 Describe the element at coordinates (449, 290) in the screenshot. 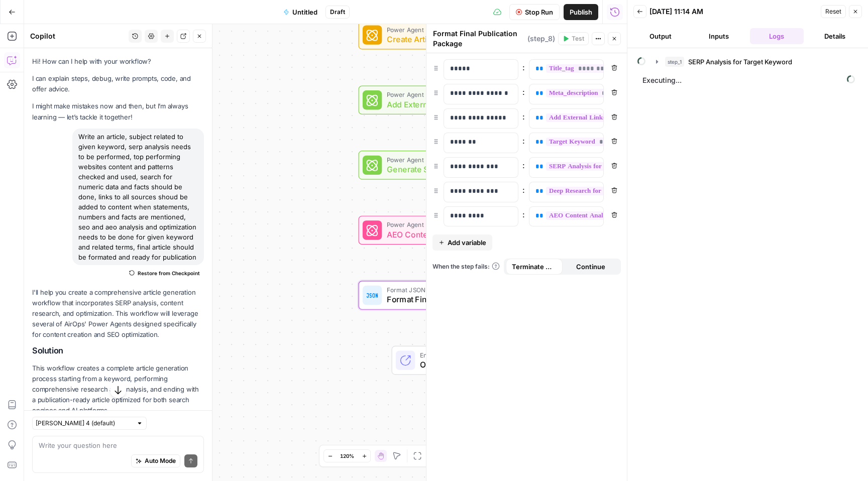

I see `span: Format JSON` at that location.